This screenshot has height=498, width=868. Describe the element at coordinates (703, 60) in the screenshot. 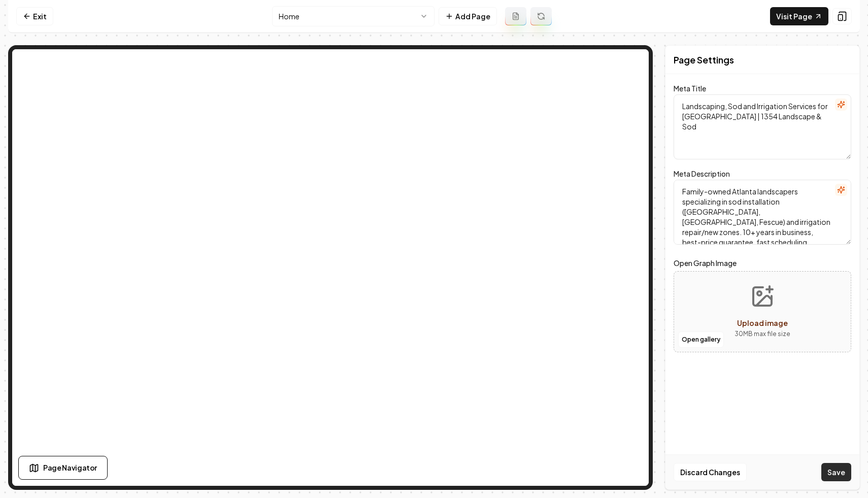

I see `h2: Page Settings` at that location.